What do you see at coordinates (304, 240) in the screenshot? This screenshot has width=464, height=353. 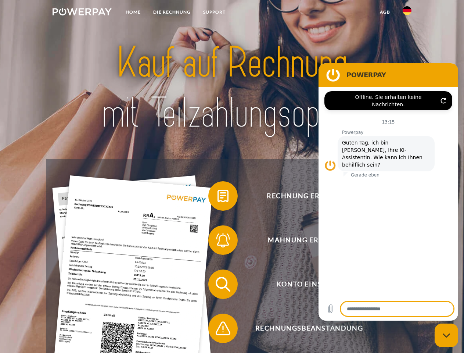 I see `a: Mahnung erhalten?` at bounding box center [304, 240].